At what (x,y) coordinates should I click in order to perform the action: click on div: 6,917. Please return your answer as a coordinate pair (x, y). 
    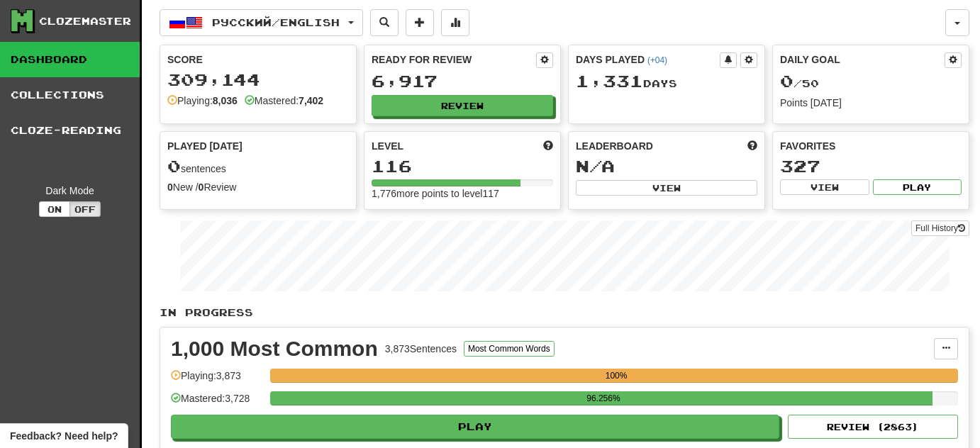
    Looking at the image, I should click on (462, 81).